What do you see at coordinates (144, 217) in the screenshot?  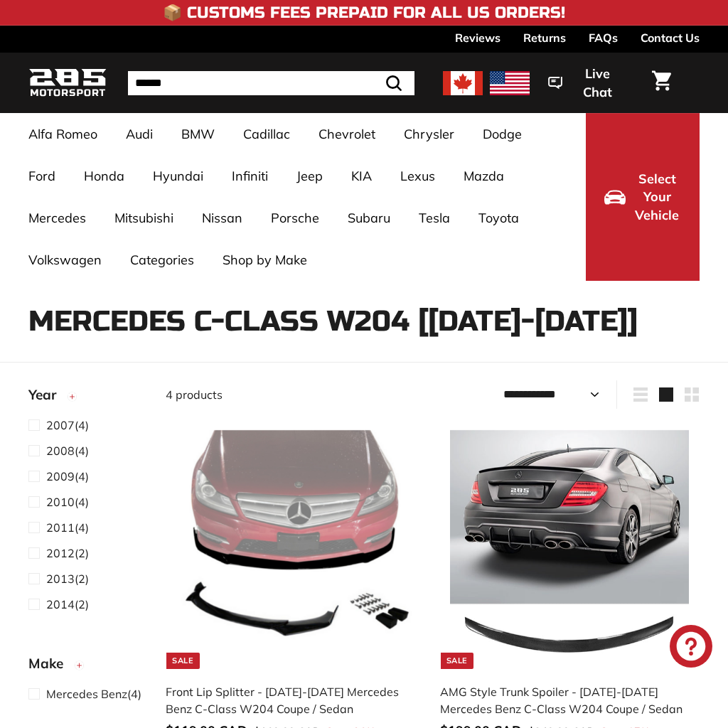 I see `a: Mitsubishi` at bounding box center [144, 217].